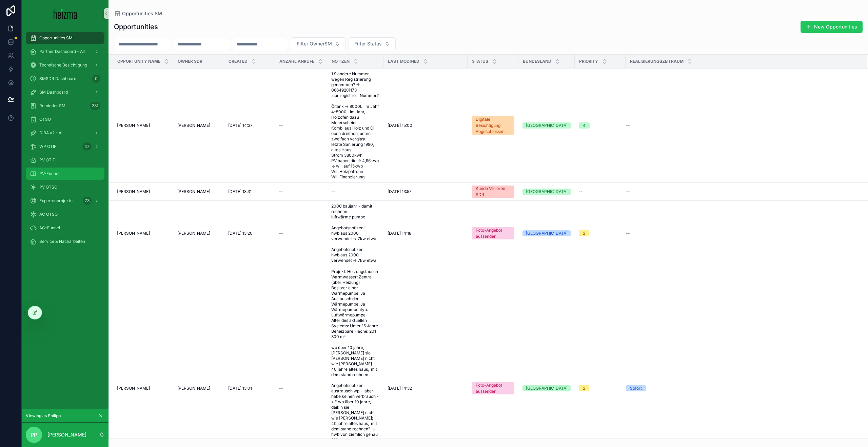  I want to click on span: PP, so click(34, 434).